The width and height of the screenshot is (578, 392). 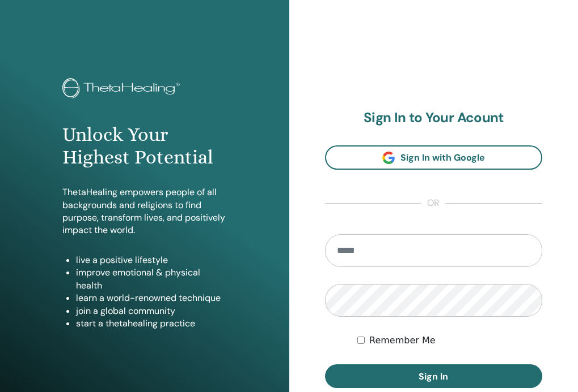 I want to click on span: Sign In, so click(x=433, y=376).